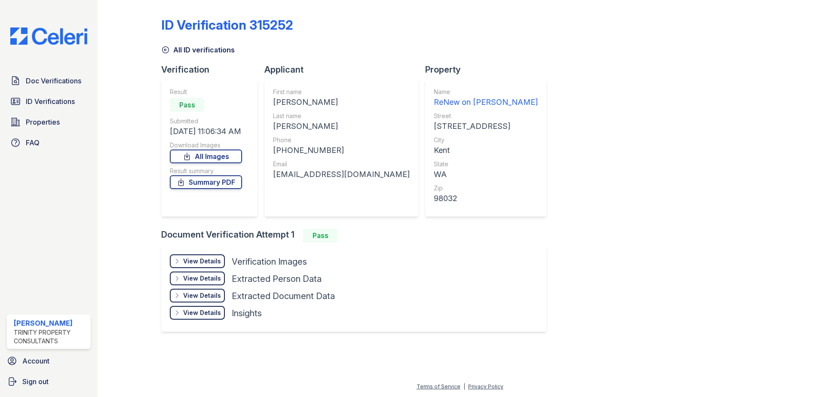 The height and width of the screenshot is (397, 822). I want to click on button: Sign out, so click(49, 382).